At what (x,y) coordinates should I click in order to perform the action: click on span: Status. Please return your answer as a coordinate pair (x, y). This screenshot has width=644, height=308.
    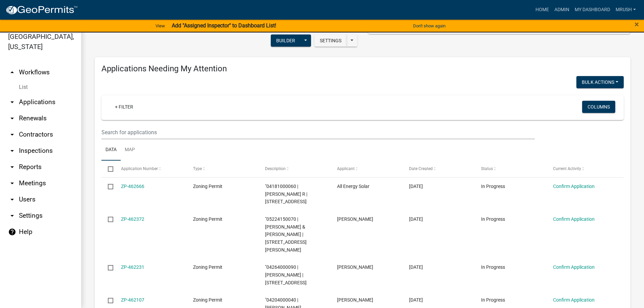
    Looking at the image, I should click on (487, 169).